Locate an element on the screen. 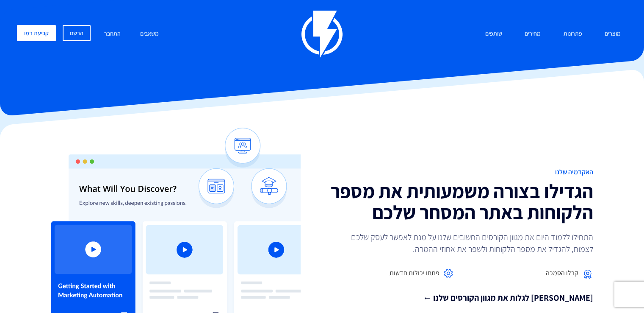  p: התחילו ללמוד היום את מגוון הקורסים החשובים שלנו על מנת לאפשר לעסק שלכם לצמוח, להגדיל את מספר הלקו... is located at coordinates (467, 243).